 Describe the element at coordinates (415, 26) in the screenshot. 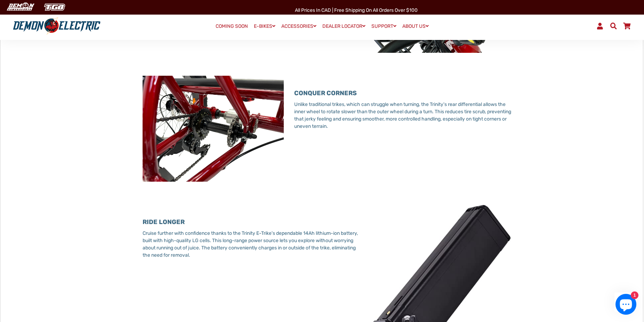

I see `a: ABOUT US` at that location.